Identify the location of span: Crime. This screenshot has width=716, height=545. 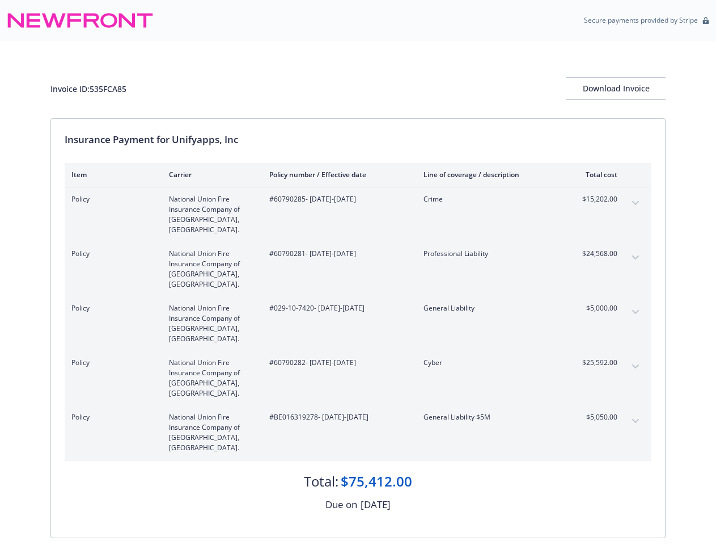
(490, 199).